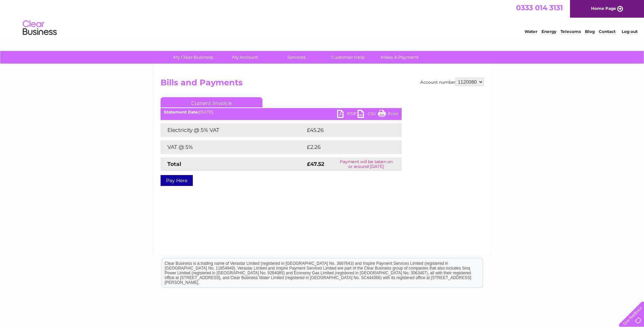 Image resolution: width=644 pixels, height=327 pixels. What do you see at coordinates (590, 31) in the screenshot?
I see `a: Blog` at bounding box center [590, 31].